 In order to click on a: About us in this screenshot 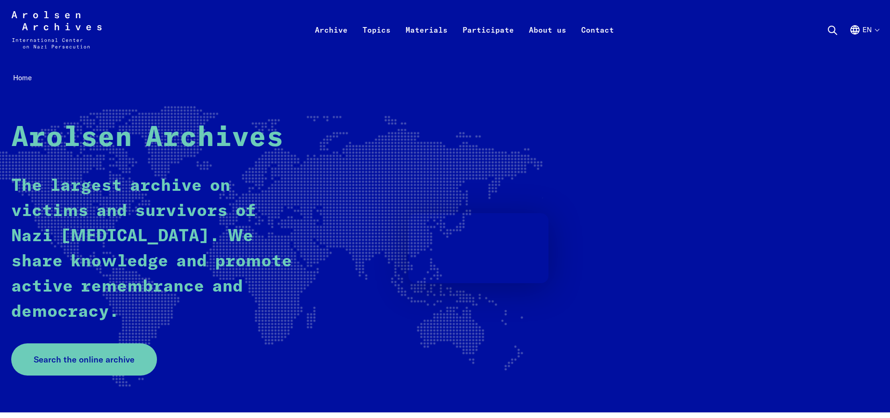, I will do `click(547, 41)`.